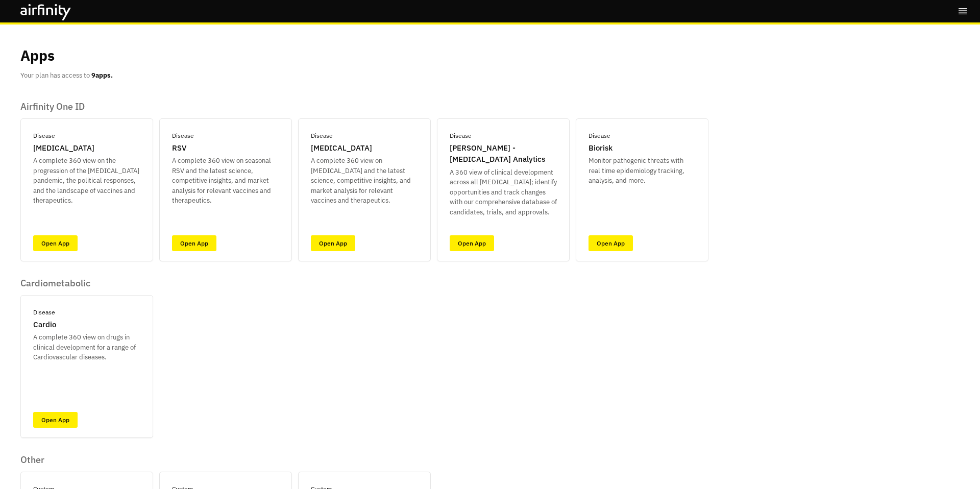 The width and height of the screenshot is (980, 489). I want to click on p: Airfinity One ID, so click(364, 107).